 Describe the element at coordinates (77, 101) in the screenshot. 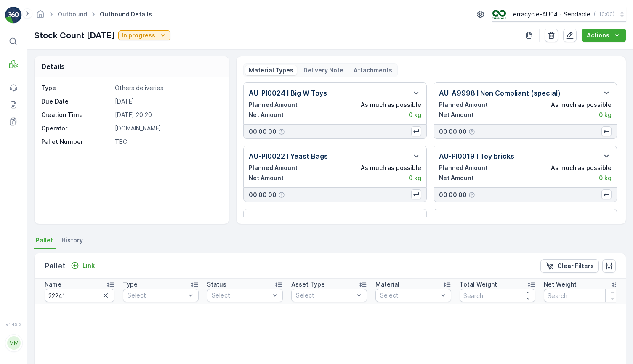

I see `p: Due Date` at that location.